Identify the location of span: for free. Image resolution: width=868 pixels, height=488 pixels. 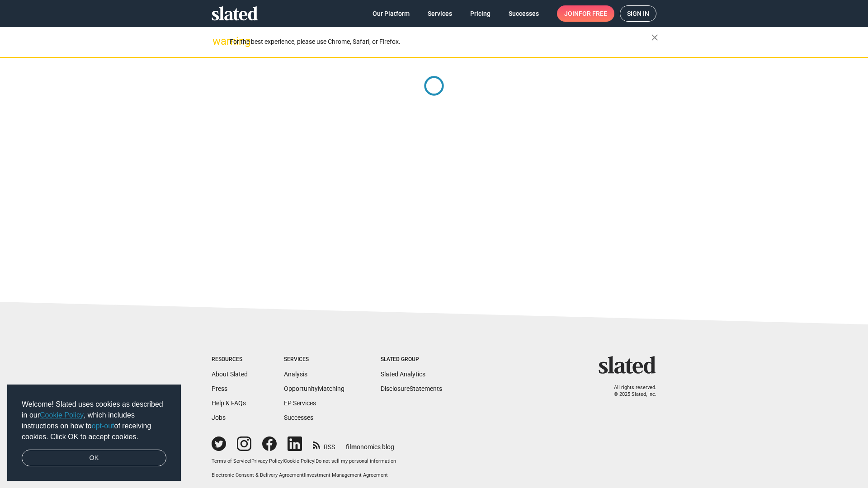
(592, 14).